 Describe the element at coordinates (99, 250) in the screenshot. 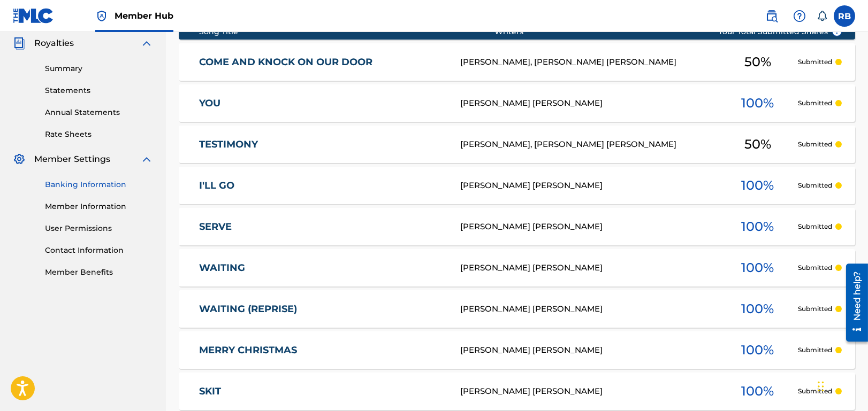

I see `a: Contact Information` at that location.